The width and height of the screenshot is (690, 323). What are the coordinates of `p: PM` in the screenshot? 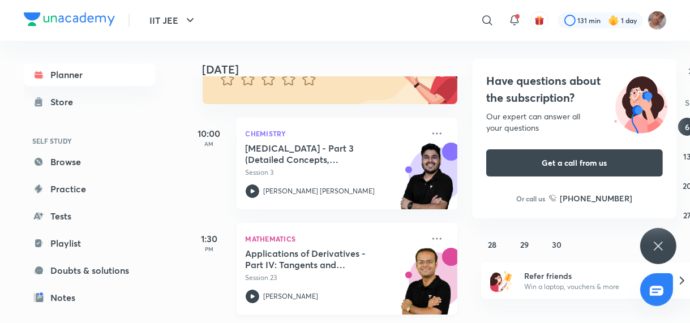 It's located at (209, 249).